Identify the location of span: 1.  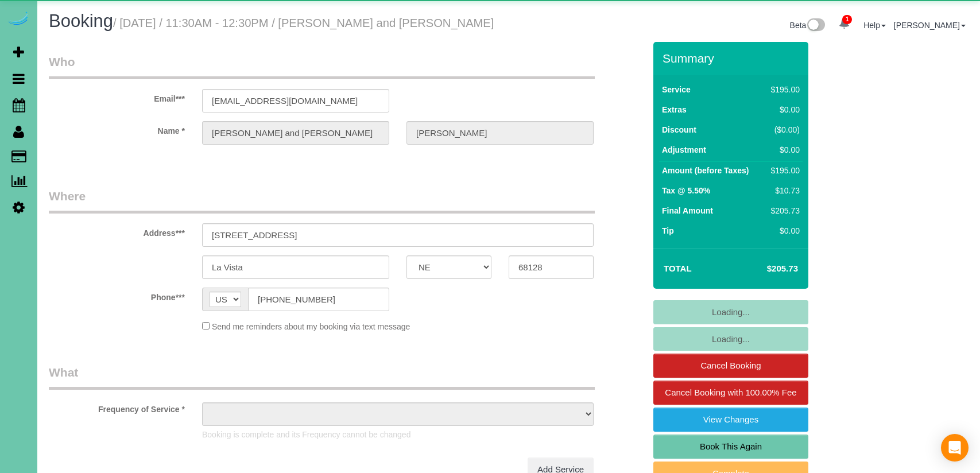
(847, 20).